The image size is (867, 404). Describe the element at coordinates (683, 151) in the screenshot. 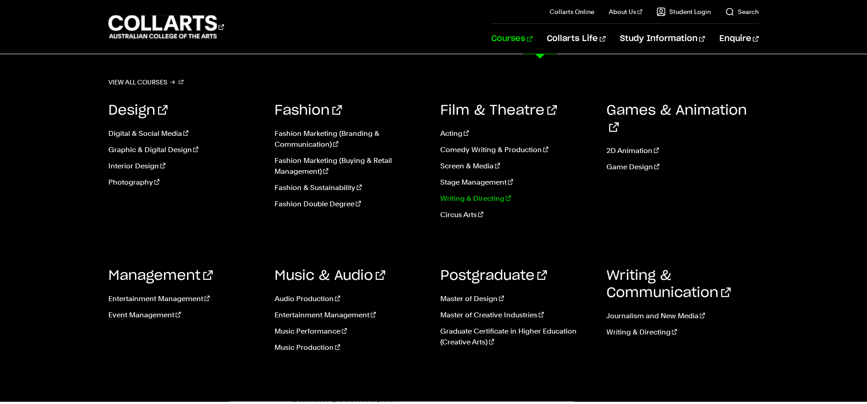

I see `a: 2D Animation` at that location.